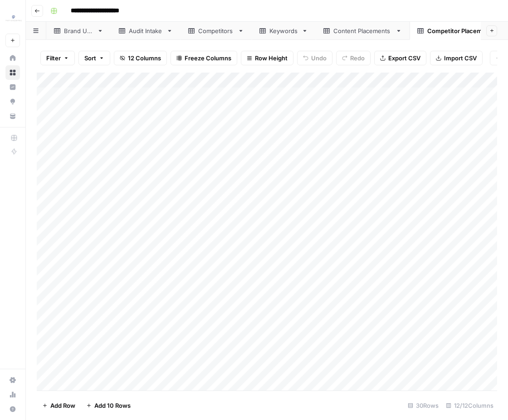 The height and width of the screenshot is (420, 508). I want to click on span: Add 10 Rows, so click(113, 405).